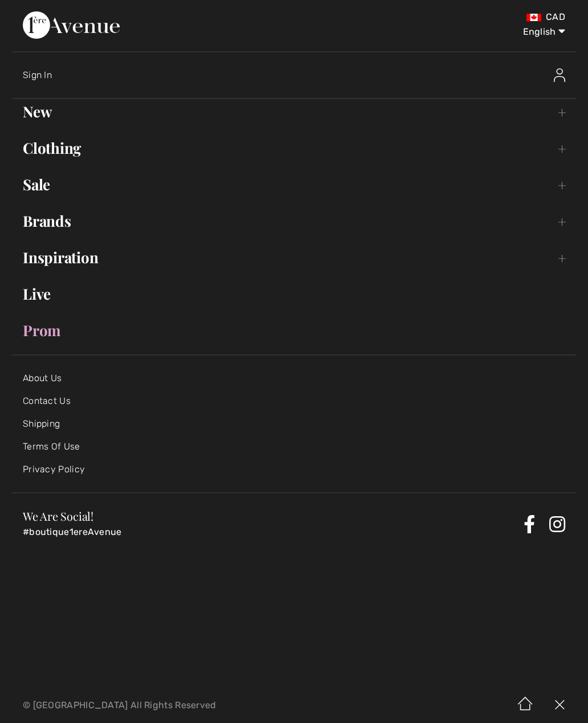 The height and width of the screenshot is (723, 588). I want to click on a: Sale, so click(294, 184).